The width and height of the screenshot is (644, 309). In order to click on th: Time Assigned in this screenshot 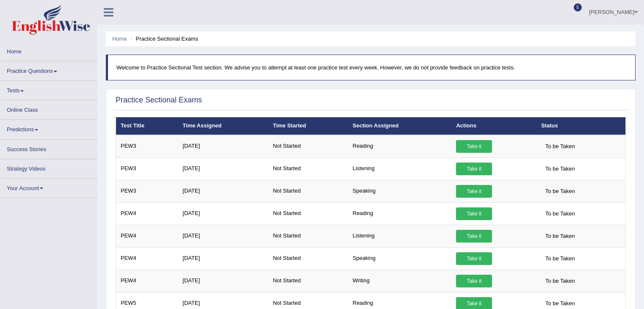, I will do `click(223, 126)`.